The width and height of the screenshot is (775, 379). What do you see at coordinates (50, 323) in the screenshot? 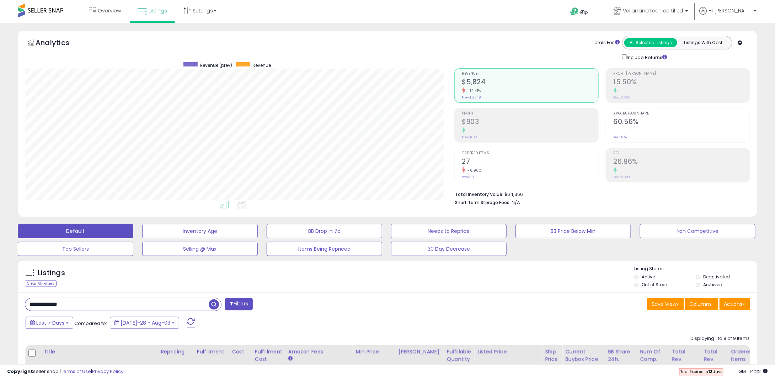
I see `span: Last 7 Days` at bounding box center [50, 323].